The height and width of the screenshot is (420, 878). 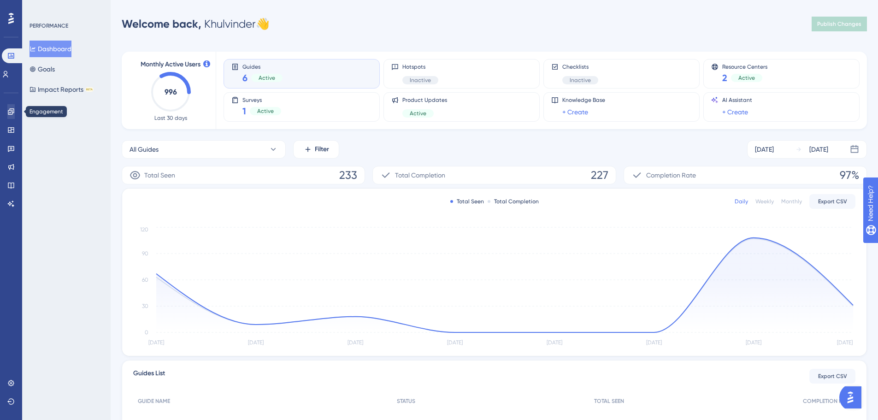 What do you see at coordinates (420, 175) in the screenshot?
I see `span: Total Completion` at bounding box center [420, 175].